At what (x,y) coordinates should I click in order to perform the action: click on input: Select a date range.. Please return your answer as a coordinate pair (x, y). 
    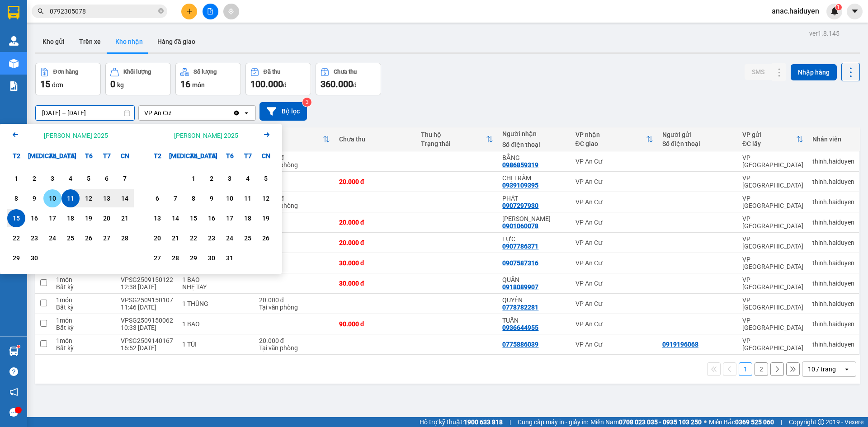
    Looking at the image, I should click on (85, 113).